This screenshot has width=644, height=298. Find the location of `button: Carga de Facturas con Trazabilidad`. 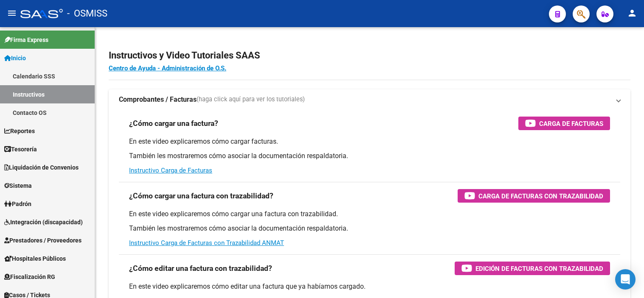

button: Carga de Facturas con Trazabilidad is located at coordinates (534, 196).